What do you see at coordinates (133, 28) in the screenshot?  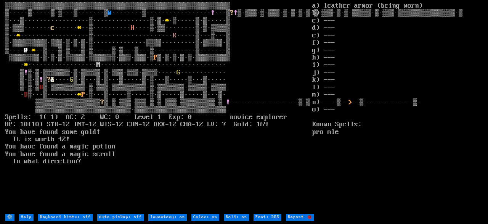 I see `font: H` at bounding box center [133, 28].